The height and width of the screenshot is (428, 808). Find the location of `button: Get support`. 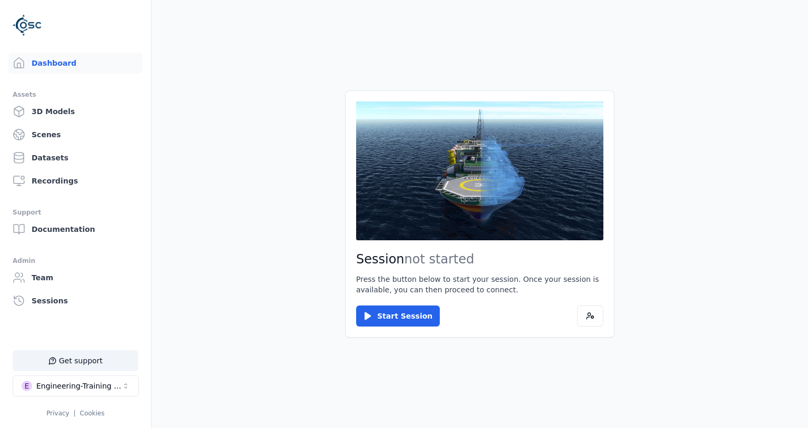

button: Get support is located at coordinates (75, 361).